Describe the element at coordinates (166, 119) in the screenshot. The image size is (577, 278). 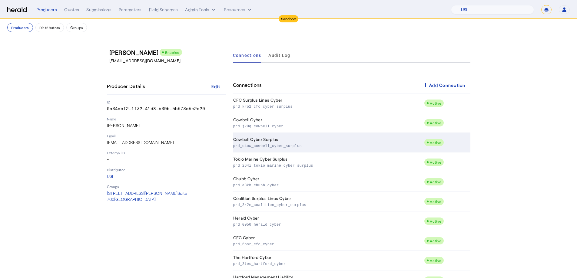
I see `p: Name` at that location.